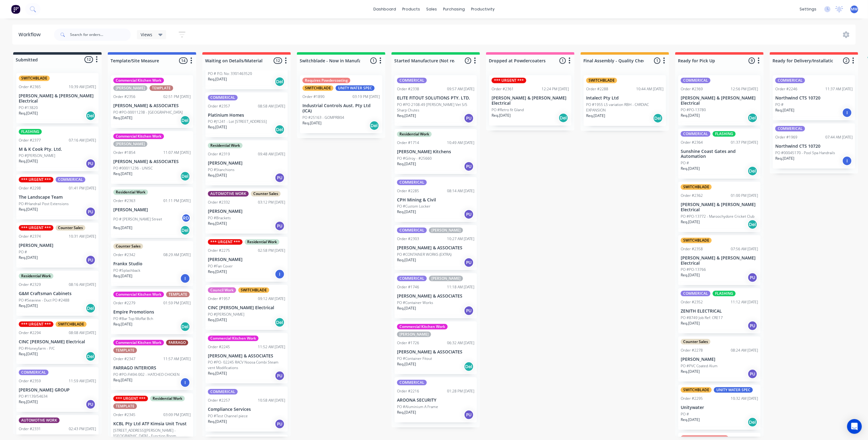  I want to click on p: PO #PO-13780, so click(693, 110).